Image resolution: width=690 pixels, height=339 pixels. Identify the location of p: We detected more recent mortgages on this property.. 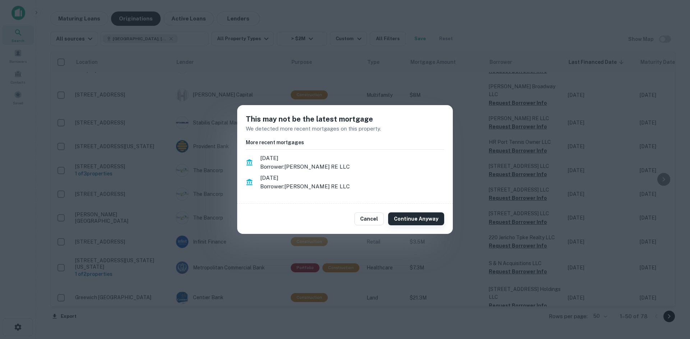
(345, 129).